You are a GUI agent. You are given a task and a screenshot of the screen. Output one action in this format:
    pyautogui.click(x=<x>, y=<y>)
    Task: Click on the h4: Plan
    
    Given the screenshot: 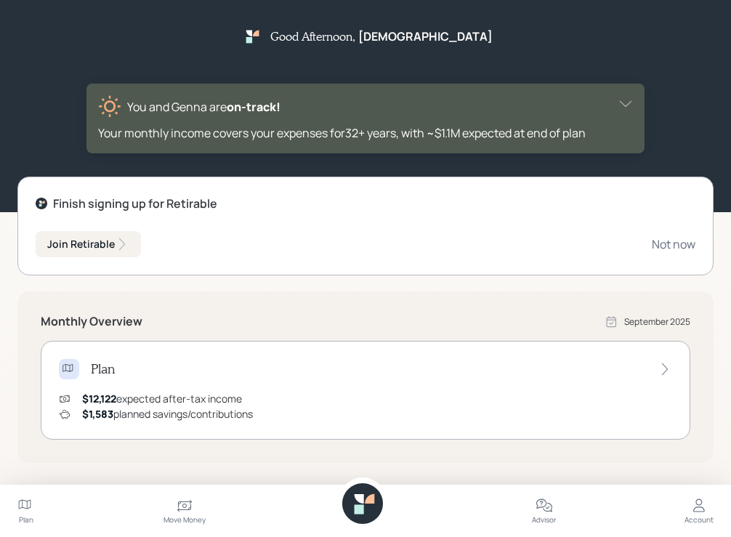 What is the action you would take?
    pyautogui.click(x=102, y=369)
    